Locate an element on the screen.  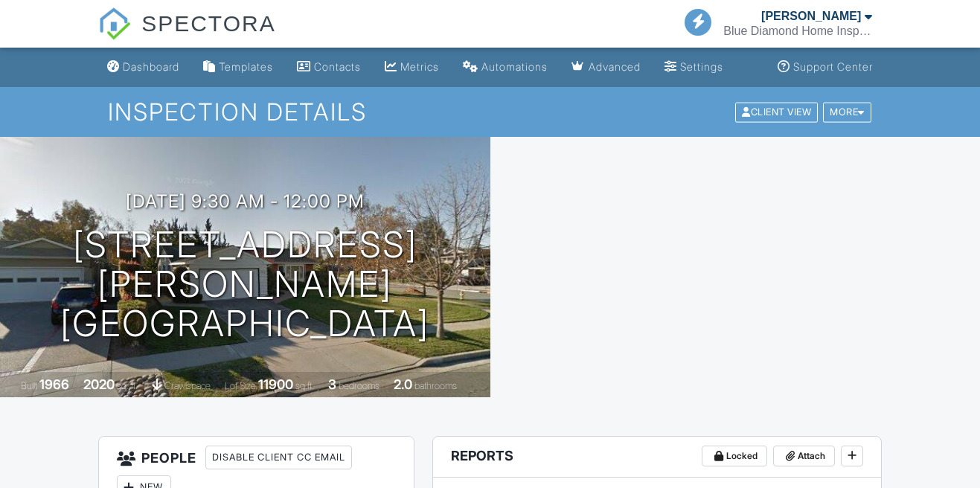
div: More is located at coordinates (847, 112).